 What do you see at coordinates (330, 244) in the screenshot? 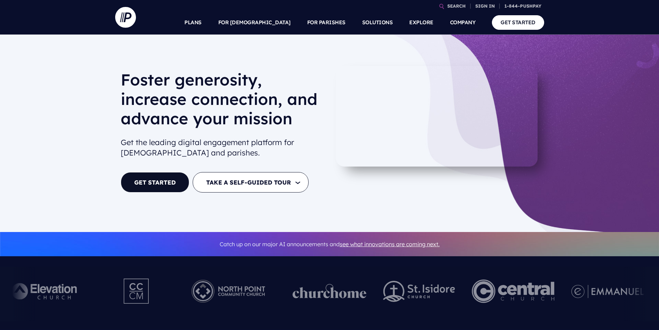
I see `p: Catch up on our major AI announcements and` at bounding box center [330, 244].